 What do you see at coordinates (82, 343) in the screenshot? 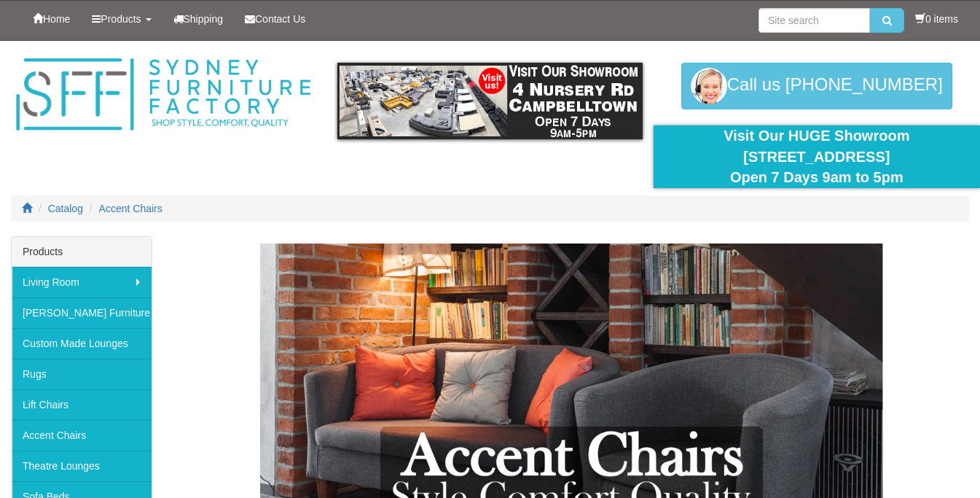
I see `a: Custom Made Lounges` at bounding box center [82, 343].